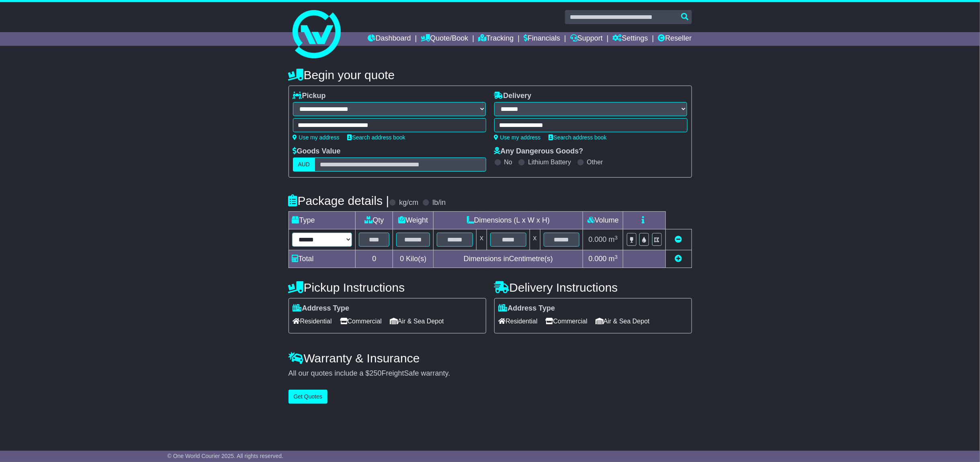 The height and width of the screenshot is (462, 980). What do you see at coordinates (603, 221) in the screenshot?
I see `td: Volume` at bounding box center [603, 221].